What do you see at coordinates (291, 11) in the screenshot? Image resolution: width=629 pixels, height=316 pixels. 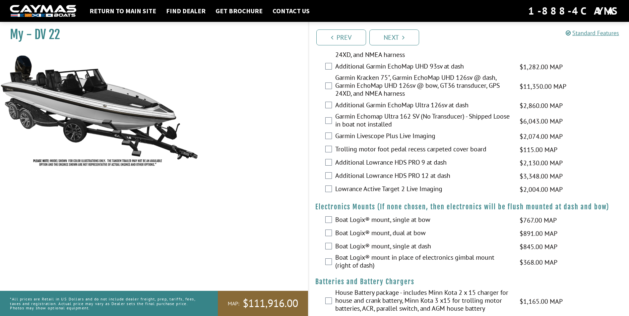 I see `a: Contact Us` at bounding box center [291, 11].